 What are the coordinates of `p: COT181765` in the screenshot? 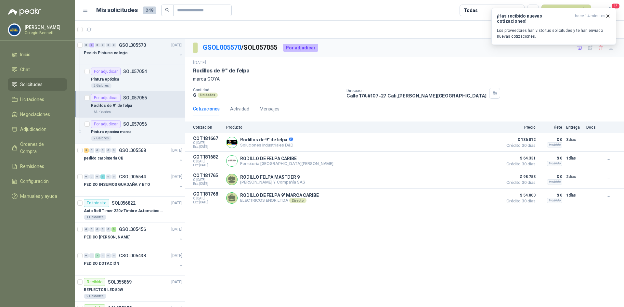 It's located at (208, 175).